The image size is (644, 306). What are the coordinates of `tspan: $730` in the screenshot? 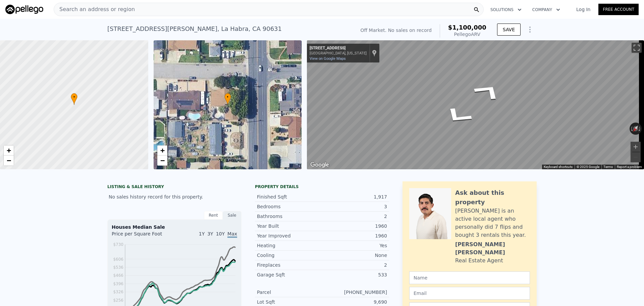 It's located at (118, 244).